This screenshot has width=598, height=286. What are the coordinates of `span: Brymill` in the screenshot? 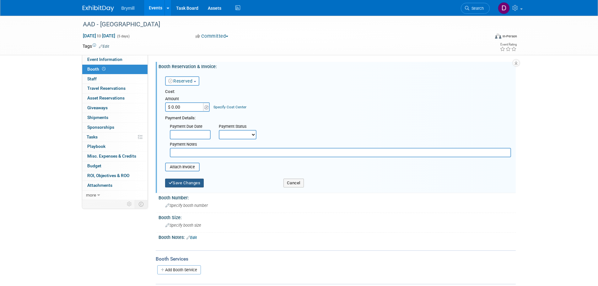 It's located at (128, 8).